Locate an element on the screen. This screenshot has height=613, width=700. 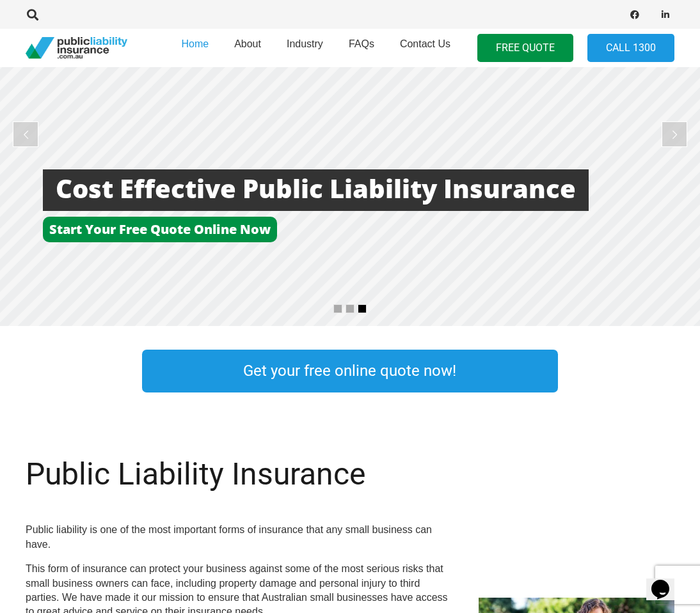
span: Industry is located at coordinates (304, 44).